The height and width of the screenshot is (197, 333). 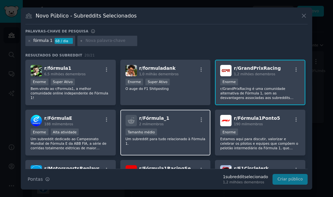 I want to click on font: Fórmula1Ponto5, so click(x=259, y=118).